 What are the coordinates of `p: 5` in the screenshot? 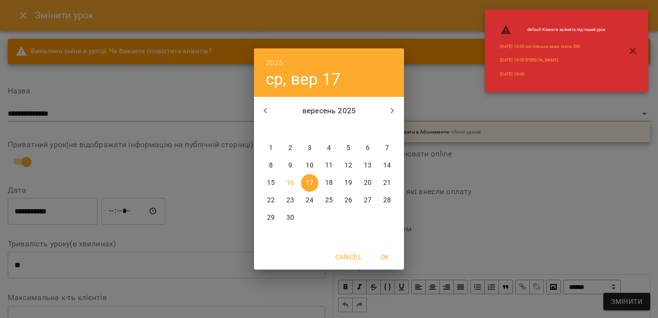 It's located at (348, 148).